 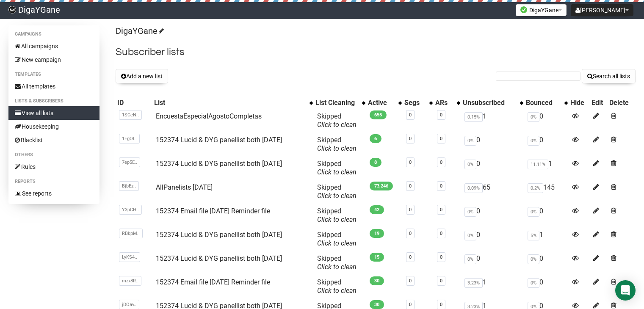 What do you see at coordinates (473, 117) in the screenshot?
I see `span: 0.15%` at bounding box center [473, 117].